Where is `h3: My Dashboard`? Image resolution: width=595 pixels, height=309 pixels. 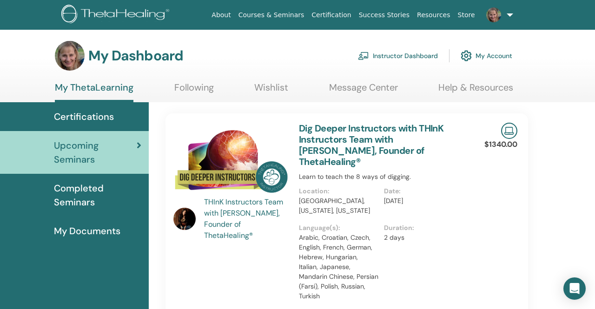 h3: My Dashboard is located at coordinates (136, 56).